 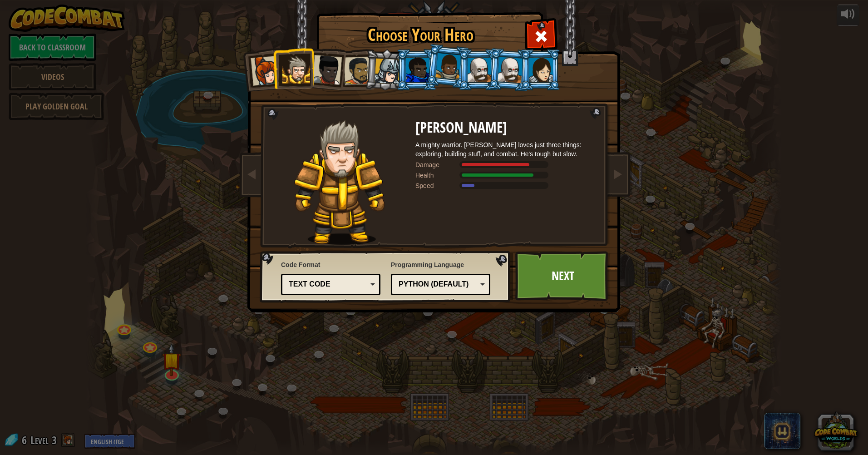 What do you see at coordinates (438, 285) in the screenshot?
I see `div: Python (Default)` at bounding box center [438, 285].